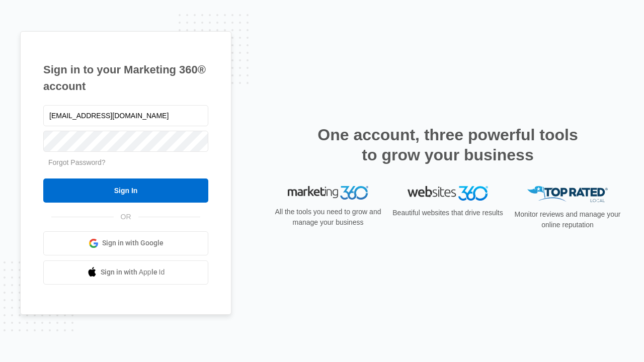 This screenshot has width=644, height=362. I want to click on h1: Sign in to your Marketing 360® account, so click(126, 78).